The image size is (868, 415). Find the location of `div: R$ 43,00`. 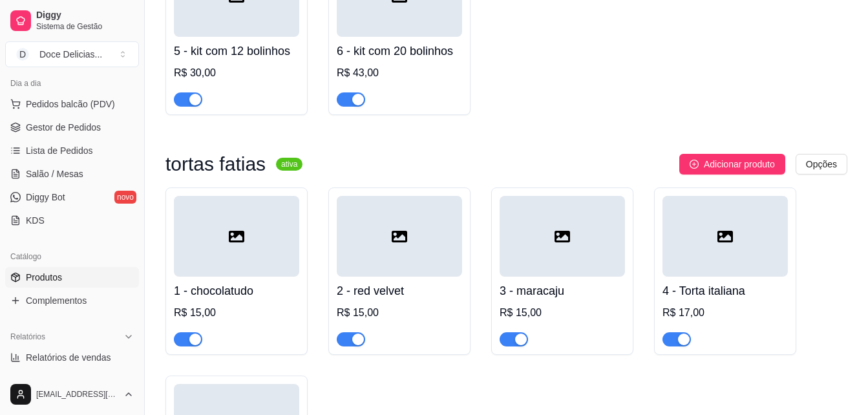

div: R$ 43,00 is located at coordinates (399, 73).